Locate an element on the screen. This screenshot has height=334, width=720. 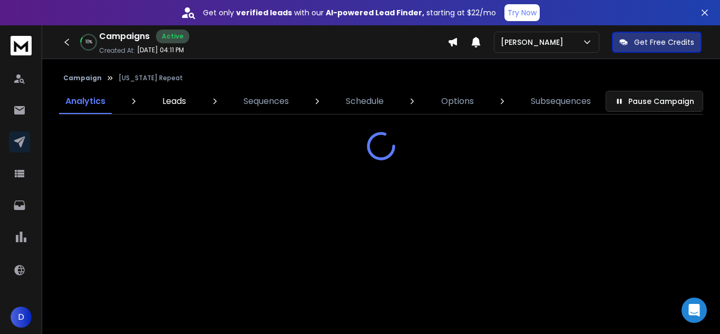
p: Get Free Credits is located at coordinates (665, 42).